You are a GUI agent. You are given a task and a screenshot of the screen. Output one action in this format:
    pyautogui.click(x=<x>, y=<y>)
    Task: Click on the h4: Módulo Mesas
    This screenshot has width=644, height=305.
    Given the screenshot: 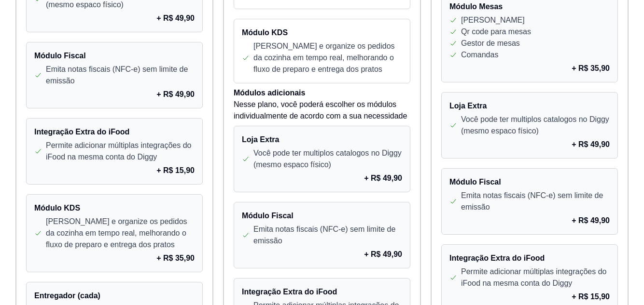 What is the action you would take?
    pyautogui.click(x=530, y=7)
    